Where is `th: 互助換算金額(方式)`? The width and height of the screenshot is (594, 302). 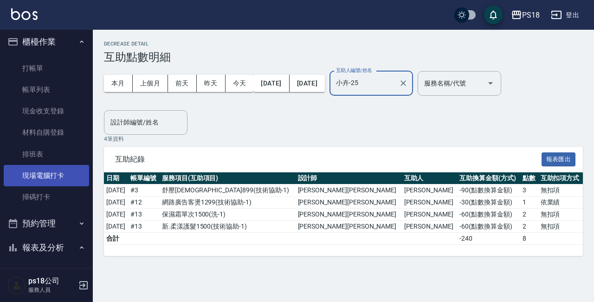 th: 互助換算金額(方式) is located at coordinates (488, 178).